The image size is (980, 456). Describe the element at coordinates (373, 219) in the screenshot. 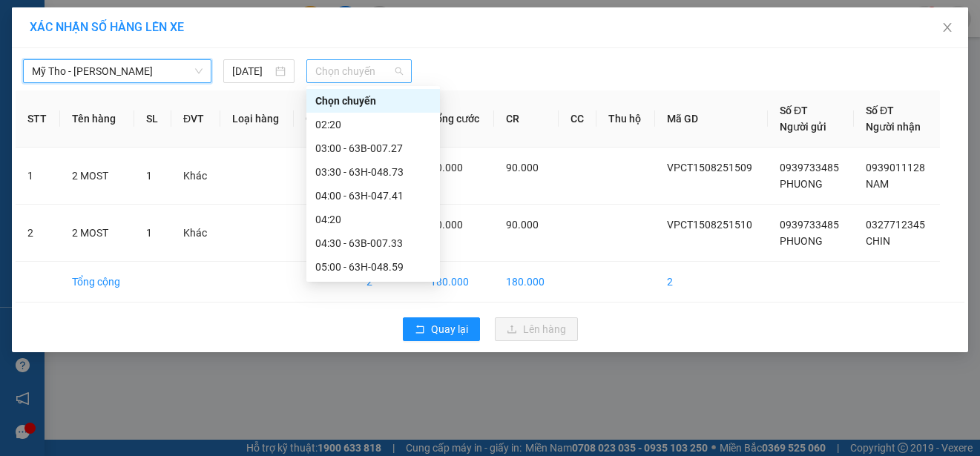

I see `div: 04:20` at that location.